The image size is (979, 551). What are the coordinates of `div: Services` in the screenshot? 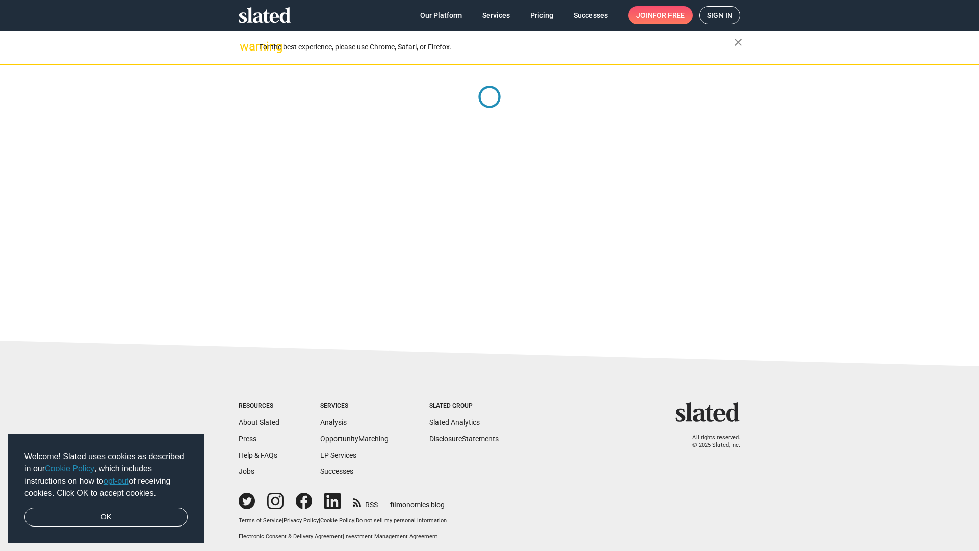 It's located at (354, 406).